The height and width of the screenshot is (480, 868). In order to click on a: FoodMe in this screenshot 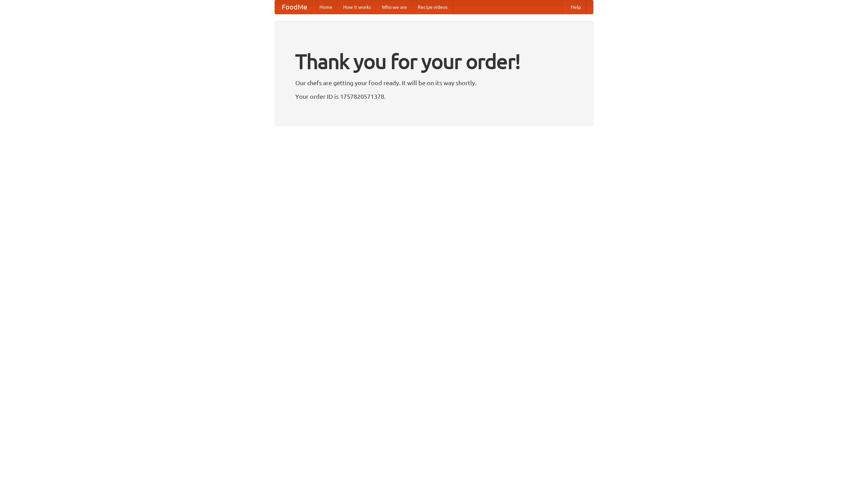, I will do `click(294, 7)`.